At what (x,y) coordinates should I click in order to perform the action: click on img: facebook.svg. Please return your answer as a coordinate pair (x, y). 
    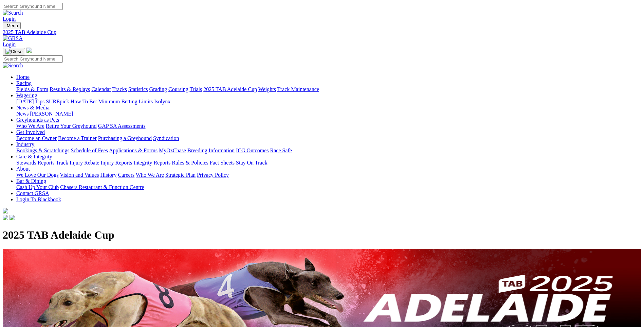
    Looking at the image, I should click on (6, 218).